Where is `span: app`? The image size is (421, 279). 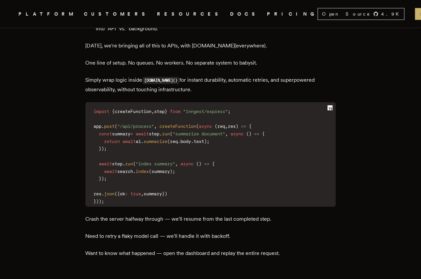 span: app is located at coordinates (98, 126).